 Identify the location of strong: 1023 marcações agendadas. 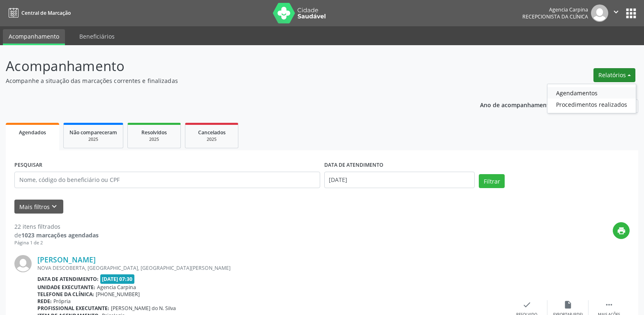
(60, 234).